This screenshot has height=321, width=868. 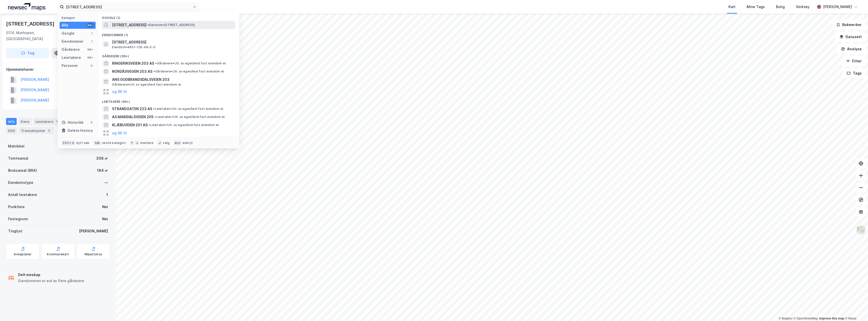 I want to click on div: Bolig, so click(x=780, y=7).